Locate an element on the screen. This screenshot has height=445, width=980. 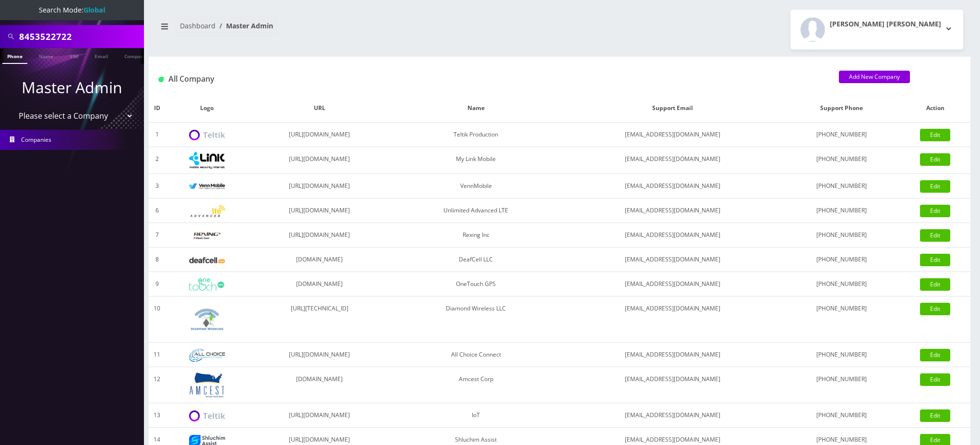
td: Teltik Production is located at coordinates (475, 135).